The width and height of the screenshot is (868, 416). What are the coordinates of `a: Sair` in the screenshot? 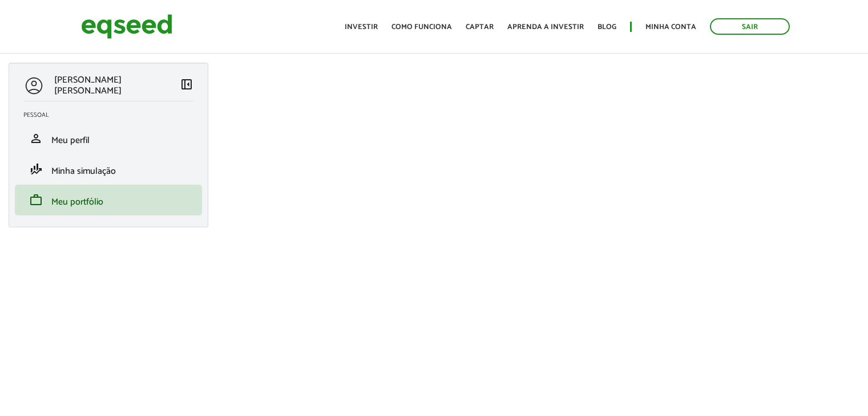 It's located at (750, 26).